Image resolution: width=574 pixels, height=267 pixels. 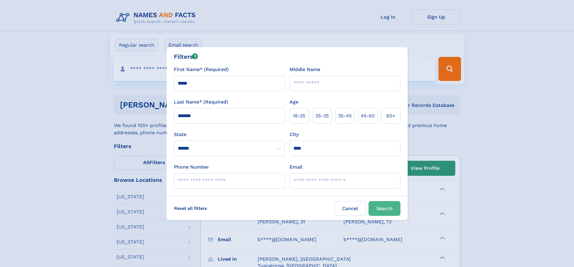 I want to click on label: Reset all filters, so click(x=190, y=208).